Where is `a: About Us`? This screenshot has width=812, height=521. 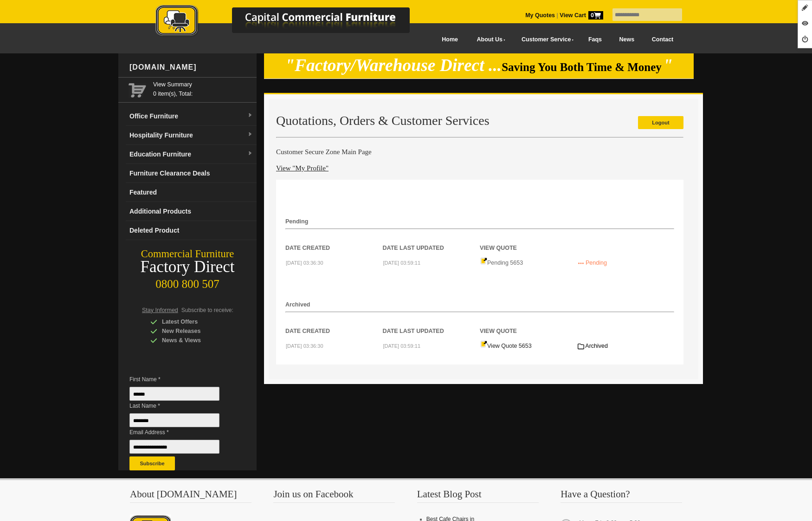 a: About Us is located at coordinates (489, 39).